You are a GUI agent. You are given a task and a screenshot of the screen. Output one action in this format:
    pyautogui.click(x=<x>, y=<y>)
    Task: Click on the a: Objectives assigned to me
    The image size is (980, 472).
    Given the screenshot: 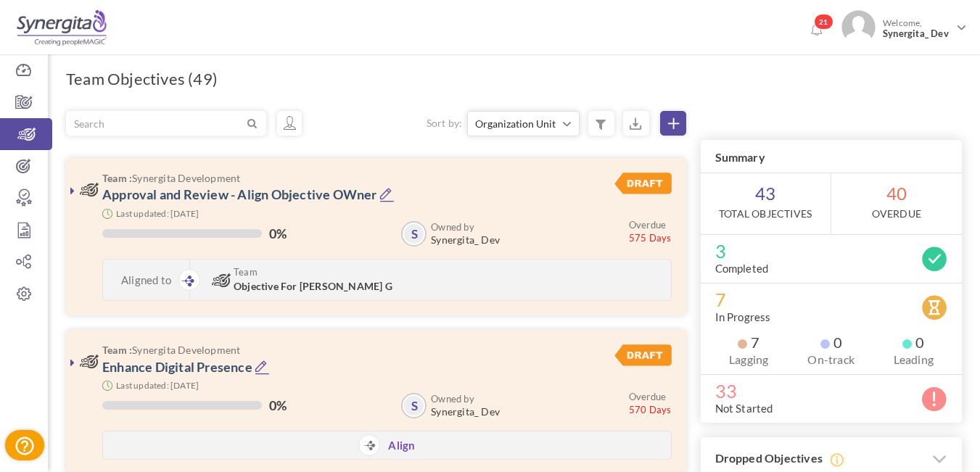 What is the action you would take?
    pyautogui.click(x=289, y=123)
    